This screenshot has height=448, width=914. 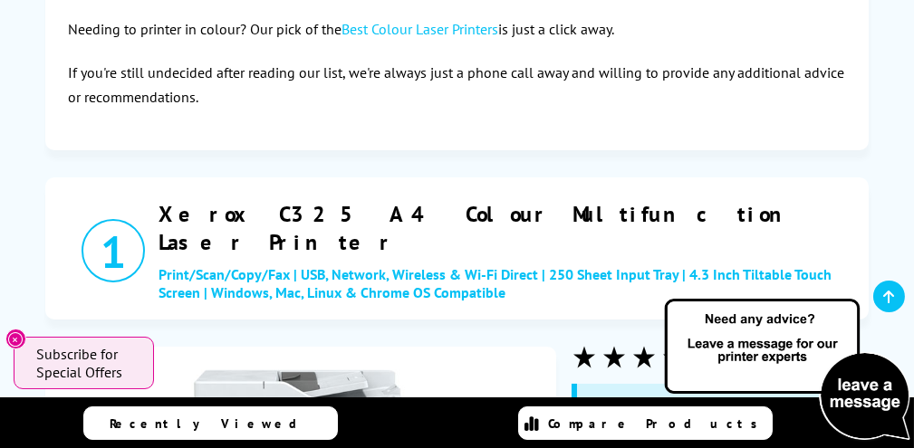 I want to click on a: Recently Viewed, so click(x=210, y=423).